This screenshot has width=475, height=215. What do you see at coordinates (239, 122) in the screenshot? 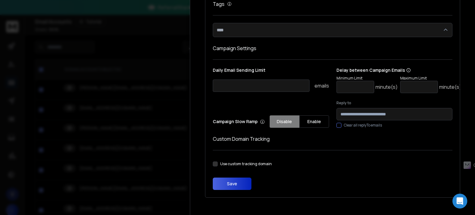
I see `p: Campaign Slow Ramp` at bounding box center [239, 122].